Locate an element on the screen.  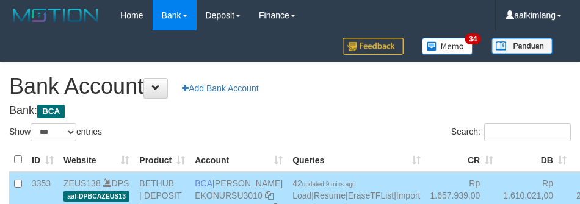
a: ZEUS138 is located at coordinates (82, 184).